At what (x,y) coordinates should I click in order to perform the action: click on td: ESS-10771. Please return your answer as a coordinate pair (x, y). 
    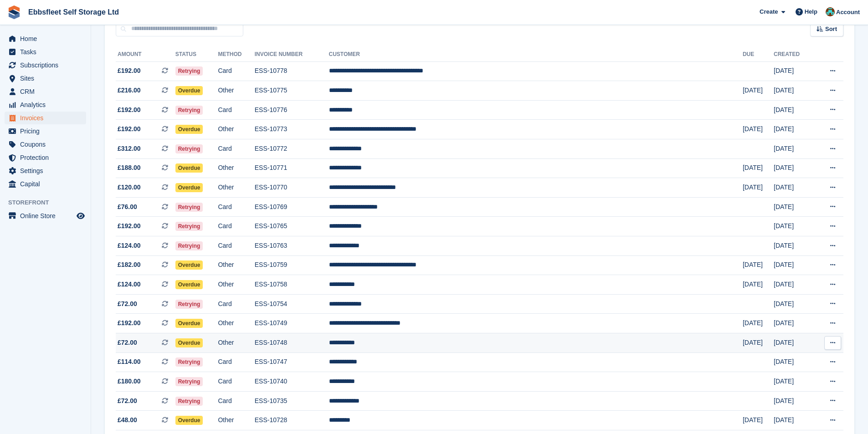
    Looking at the image, I should click on (292, 168).